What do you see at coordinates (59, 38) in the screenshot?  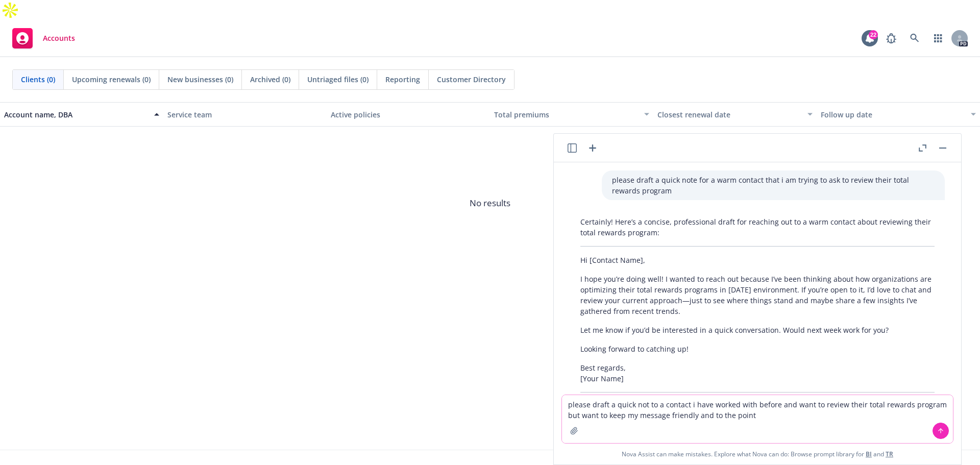 I see `span: Accounts` at bounding box center [59, 38].